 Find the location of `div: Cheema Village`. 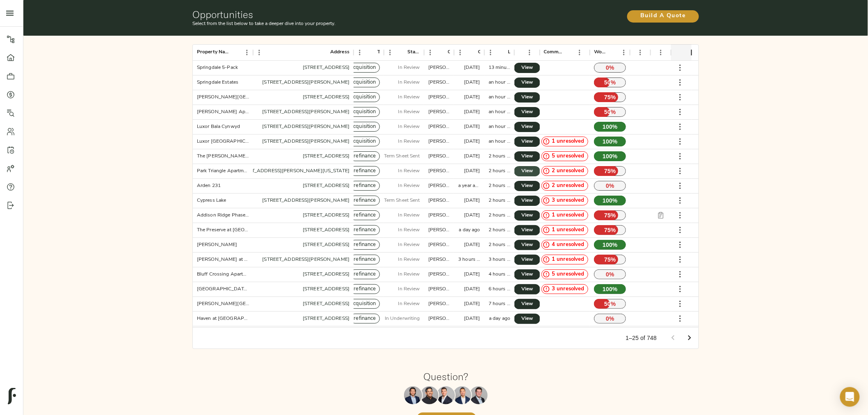

div: Cheema Village is located at coordinates (223, 97).